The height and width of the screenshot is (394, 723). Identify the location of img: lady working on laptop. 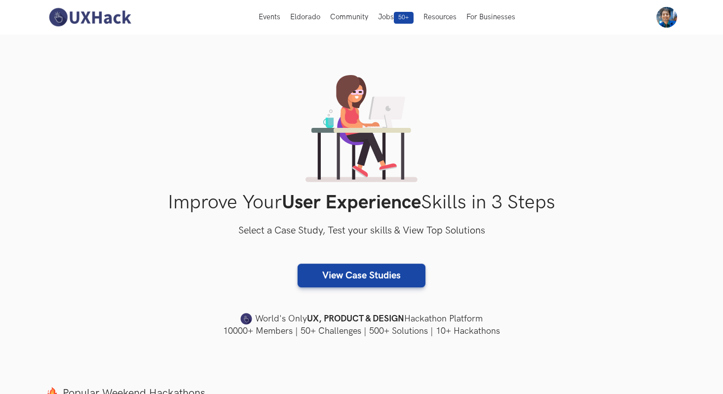
(361, 128).